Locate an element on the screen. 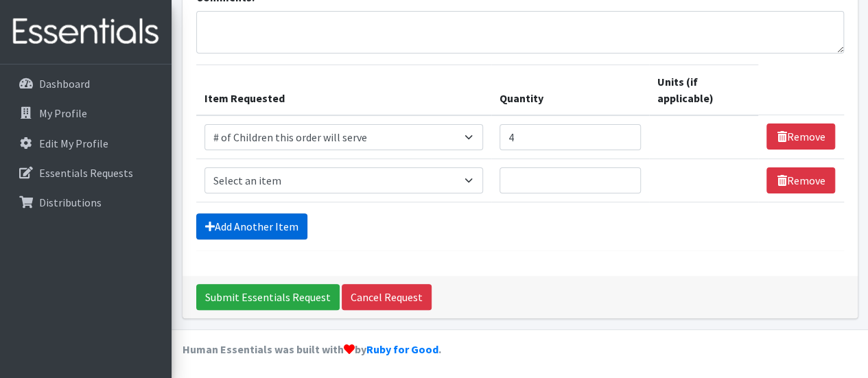  p: Dashboard is located at coordinates (64, 84).